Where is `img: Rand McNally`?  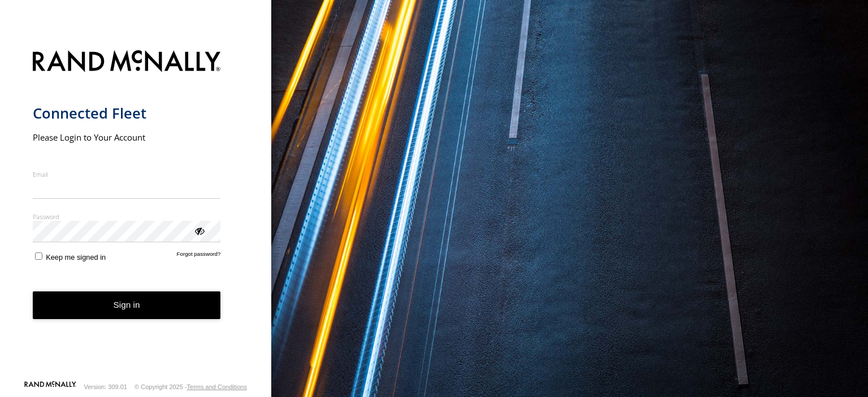
img: Rand McNally is located at coordinates (127, 62).